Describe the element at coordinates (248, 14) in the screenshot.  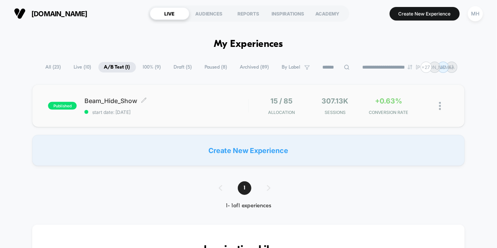
I see `div: REPORTS` at that location.